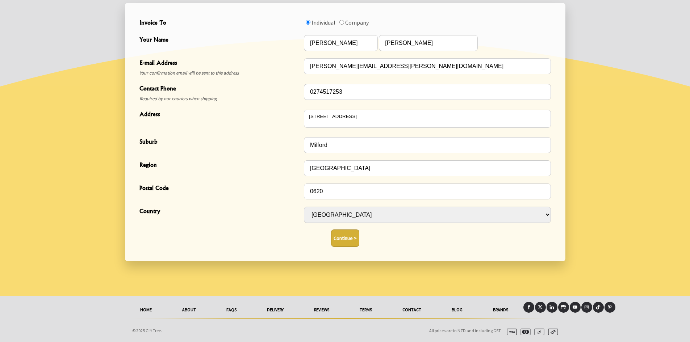  I want to click on span: Invoice To, so click(220, 23).